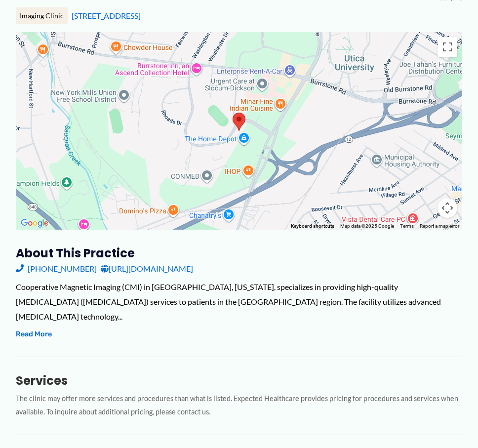 The image size is (478, 448). I want to click on h3: About this practice, so click(239, 253).